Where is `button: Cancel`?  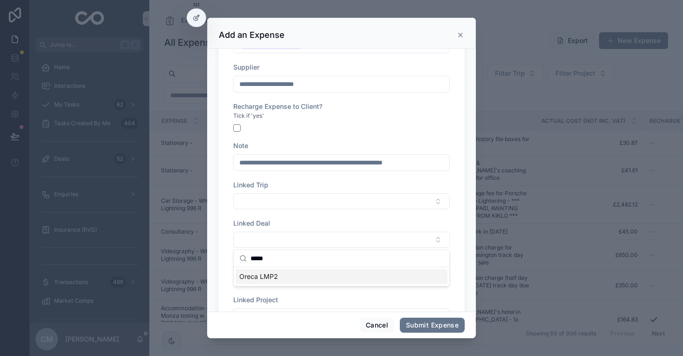
button: Cancel is located at coordinates (377, 325).